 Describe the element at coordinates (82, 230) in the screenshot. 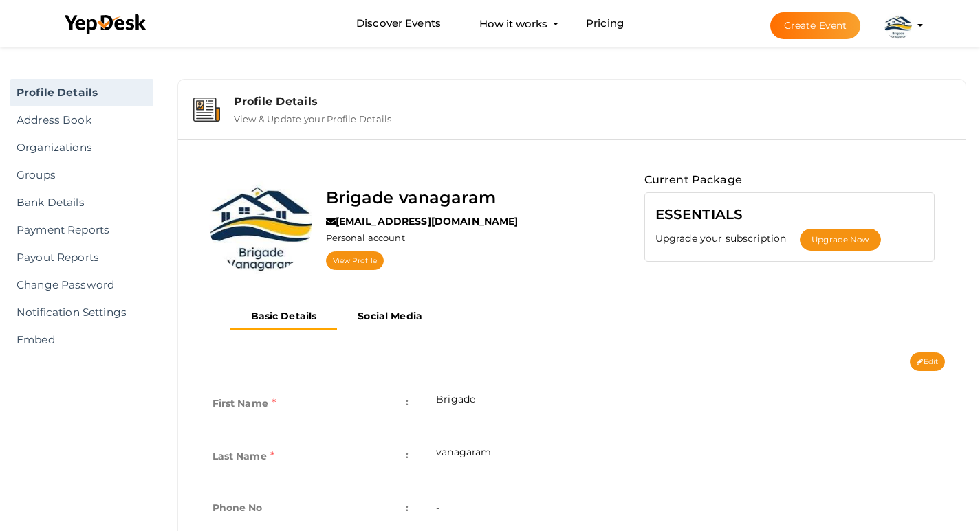

I see `a: Payment Reports` at that location.